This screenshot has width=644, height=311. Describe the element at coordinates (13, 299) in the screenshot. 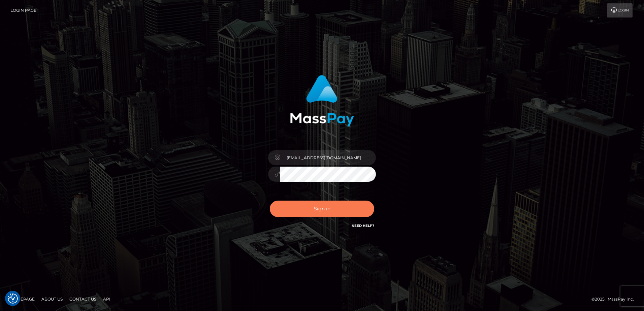

I see `img: Revisit consent button` at that location.